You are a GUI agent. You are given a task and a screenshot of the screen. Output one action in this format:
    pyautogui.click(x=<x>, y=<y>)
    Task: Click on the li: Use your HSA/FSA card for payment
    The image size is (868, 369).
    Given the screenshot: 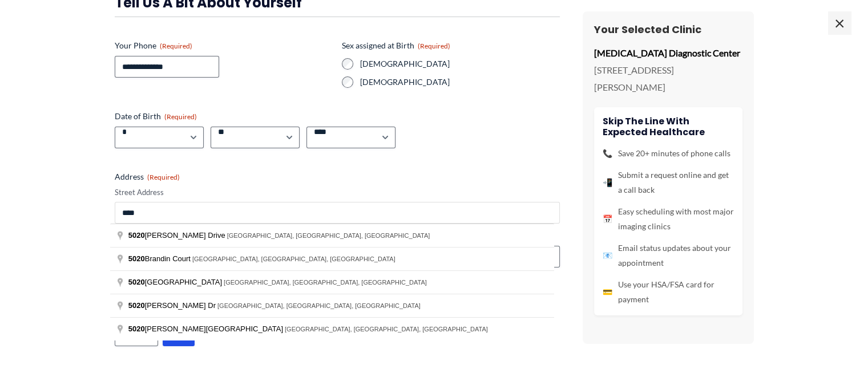 What is the action you would take?
    pyautogui.click(x=668, y=293)
    